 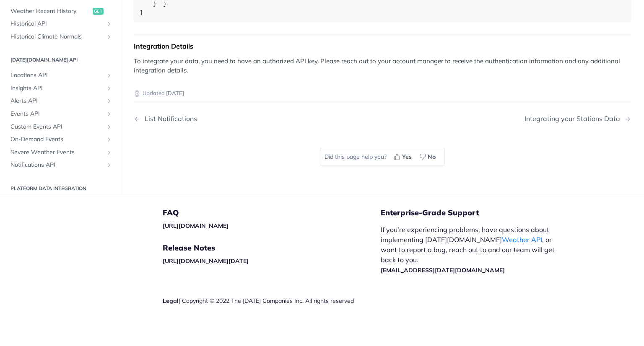 What do you see at coordinates (57, 37) in the screenshot?
I see `span: Historical Climate Normals` at bounding box center [57, 37].